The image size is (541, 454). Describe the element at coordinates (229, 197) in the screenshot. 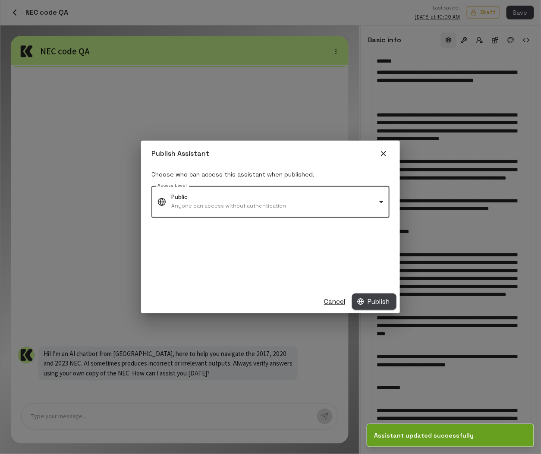

I see `p: Public` at that location.